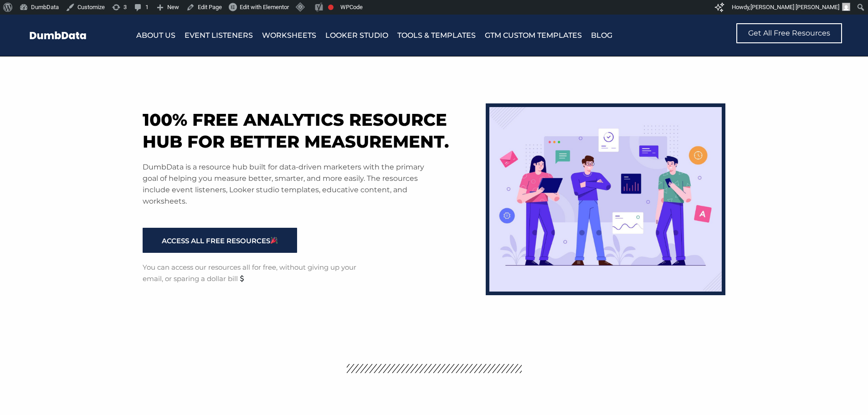  I want to click on p: You can access our resources all for free, without giving up your email, or sparing a dollar bill, so click(256, 273).